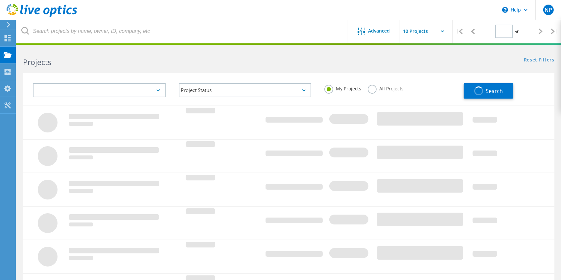  What do you see at coordinates (488, 91) in the screenshot?
I see `button: Search` at bounding box center [488, 91].